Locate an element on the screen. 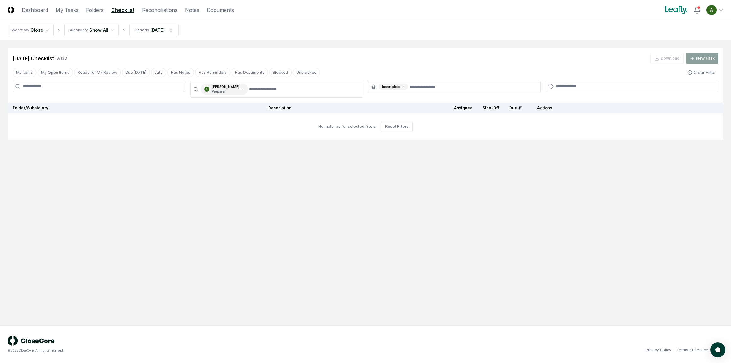  button: Has Notes is located at coordinates (181, 73).